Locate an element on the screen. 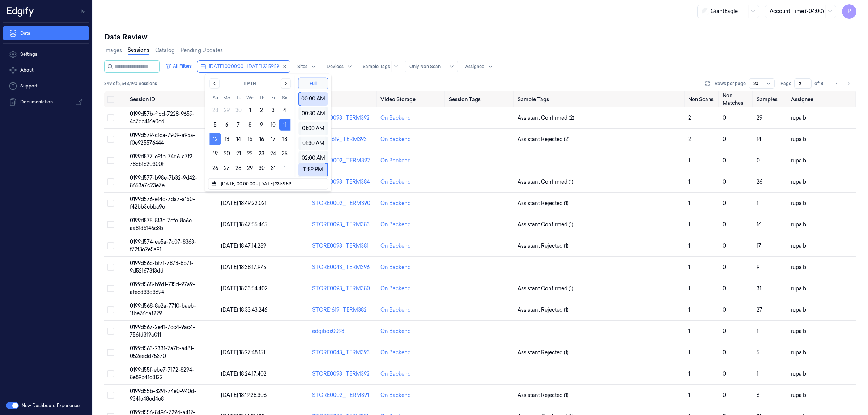  button: Friday, October 24th, 2025 is located at coordinates (273, 153).